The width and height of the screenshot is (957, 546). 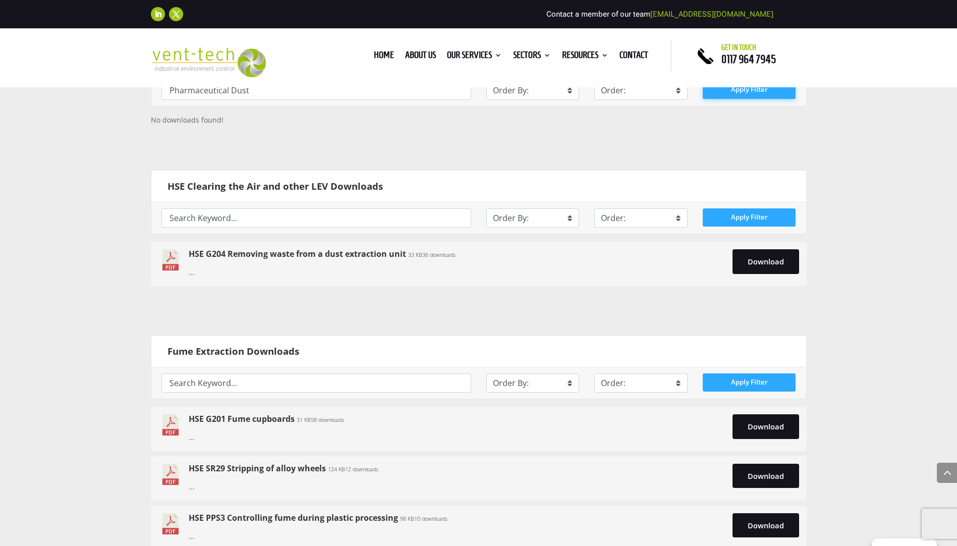 What do you see at coordinates (585, 57) in the screenshot?
I see `a: Resources` at bounding box center [585, 57].